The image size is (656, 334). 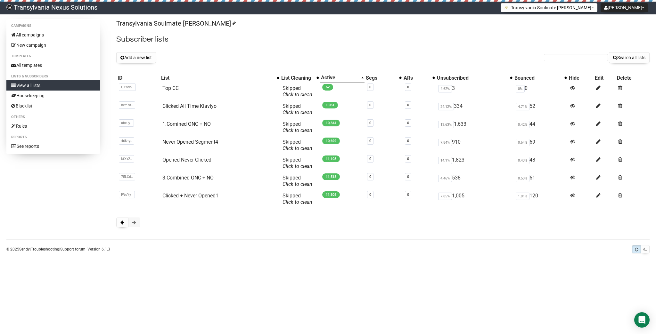 What do you see at coordinates (520, 89) in the screenshot?
I see `span: 0%` at bounding box center [520, 89].